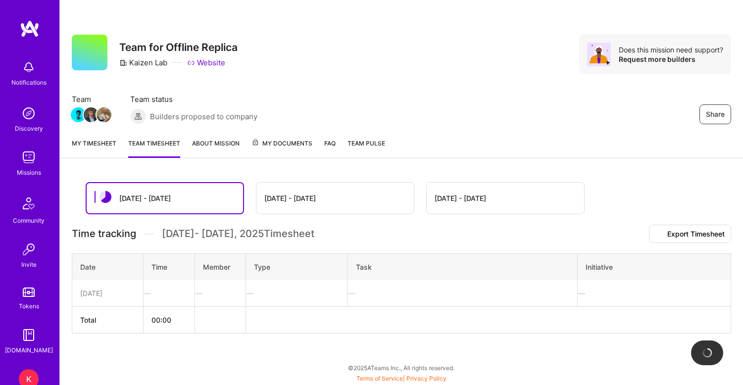  What do you see at coordinates (143, 62) in the screenshot?
I see `div: Kaizen Lab` at bounding box center [143, 62].